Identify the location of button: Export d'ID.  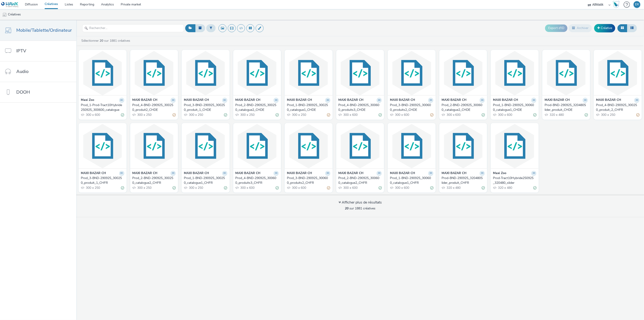
(556, 28).